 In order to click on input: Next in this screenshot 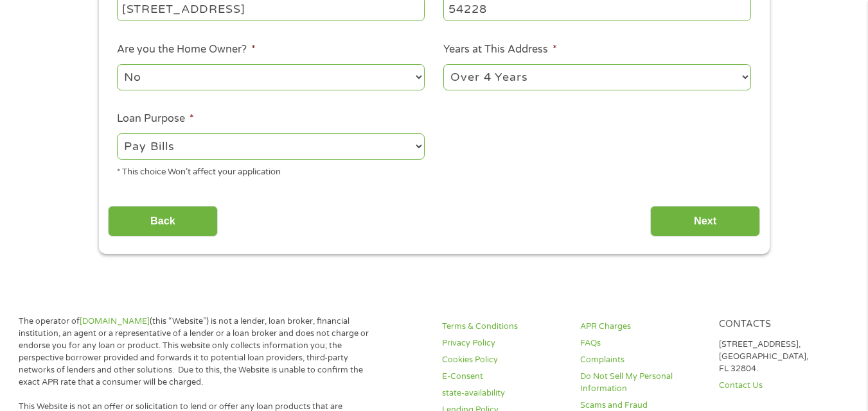, I will do `click(704, 222)`.